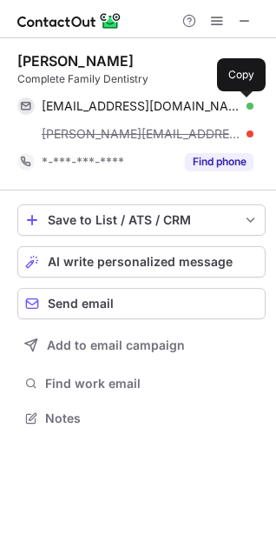  I want to click on div: Complete Family Dentistry, so click(142, 79).